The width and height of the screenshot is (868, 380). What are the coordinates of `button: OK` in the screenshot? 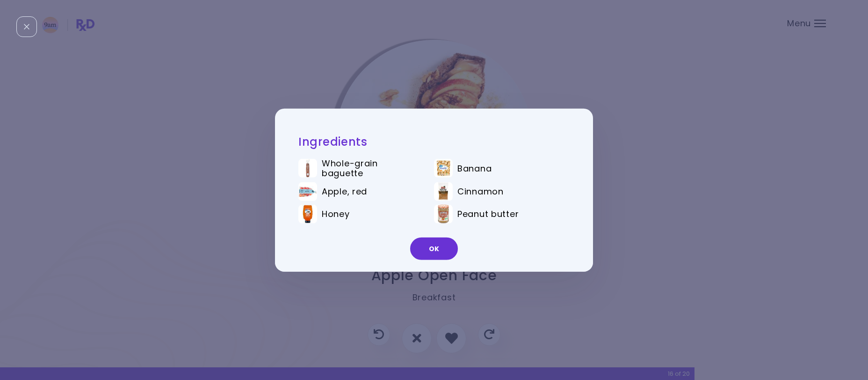 It's located at (434, 249).